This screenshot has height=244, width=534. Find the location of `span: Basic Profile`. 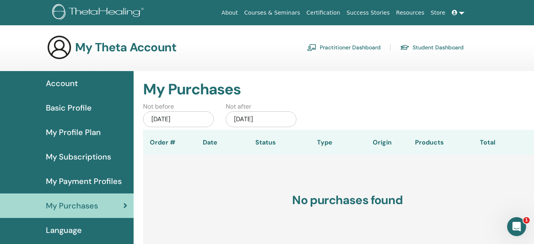

span: Basic Profile is located at coordinates (69, 108).